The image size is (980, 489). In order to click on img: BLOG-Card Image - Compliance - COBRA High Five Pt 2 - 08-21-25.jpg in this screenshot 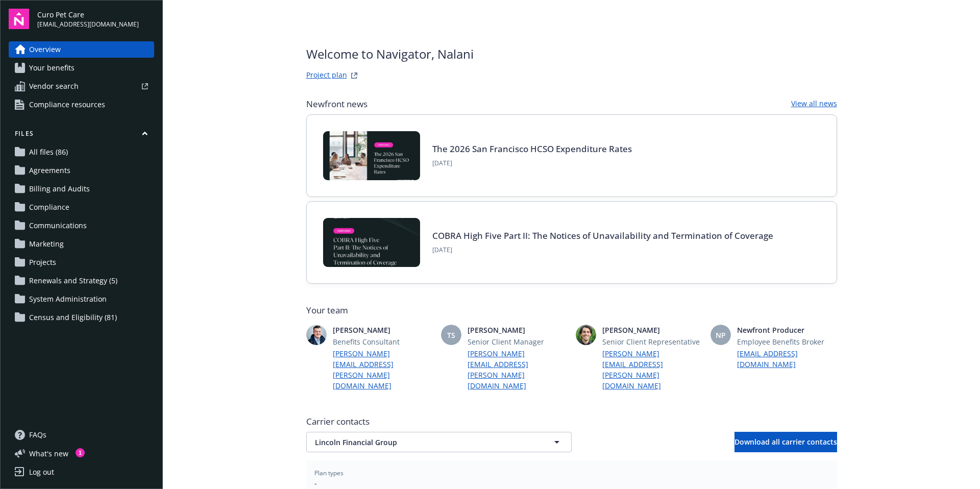, I will do `click(372, 243)`.